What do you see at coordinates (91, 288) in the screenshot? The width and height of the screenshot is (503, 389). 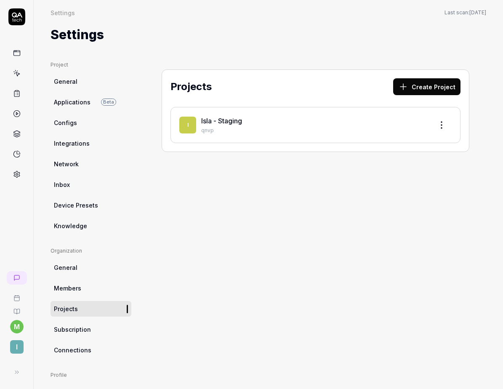 I see `a: Members` at bounding box center [91, 288].